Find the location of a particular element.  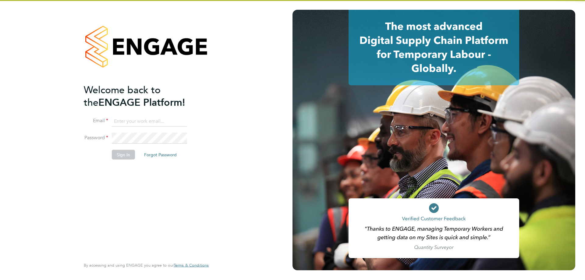

button: Sign In is located at coordinates (123, 155).